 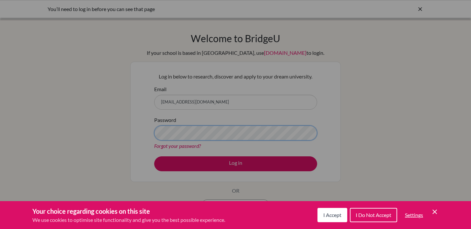 What do you see at coordinates (414, 215) in the screenshot?
I see `button: Settings` at bounding box center [414, 215].